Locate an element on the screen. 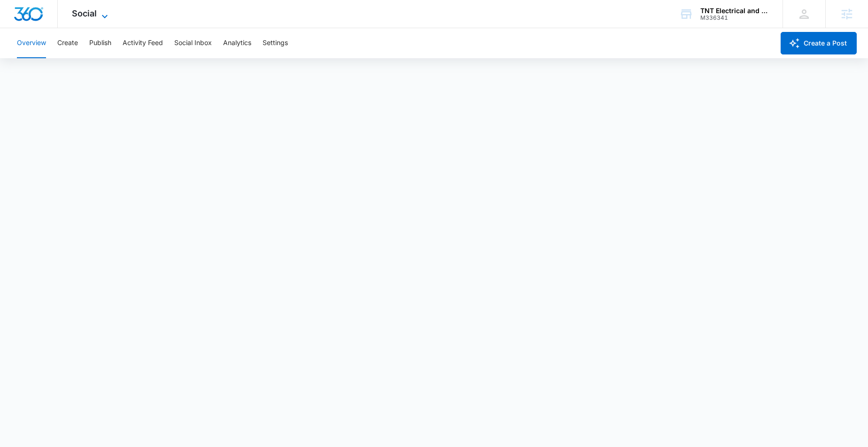  img: tab_domain_overview_orange.svg is located at coordinates (29, 58).